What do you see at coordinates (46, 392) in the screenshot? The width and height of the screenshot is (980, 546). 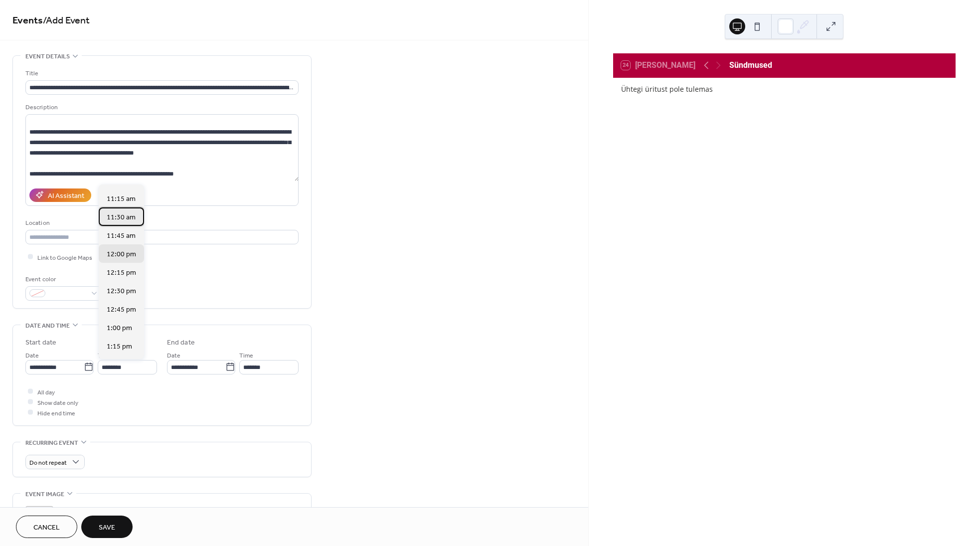 I see `span: All day` at bounding box center [46, 392].